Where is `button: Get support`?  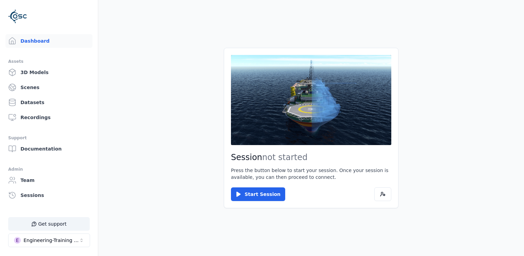 button: Get support is located at coordinates (49, 224).